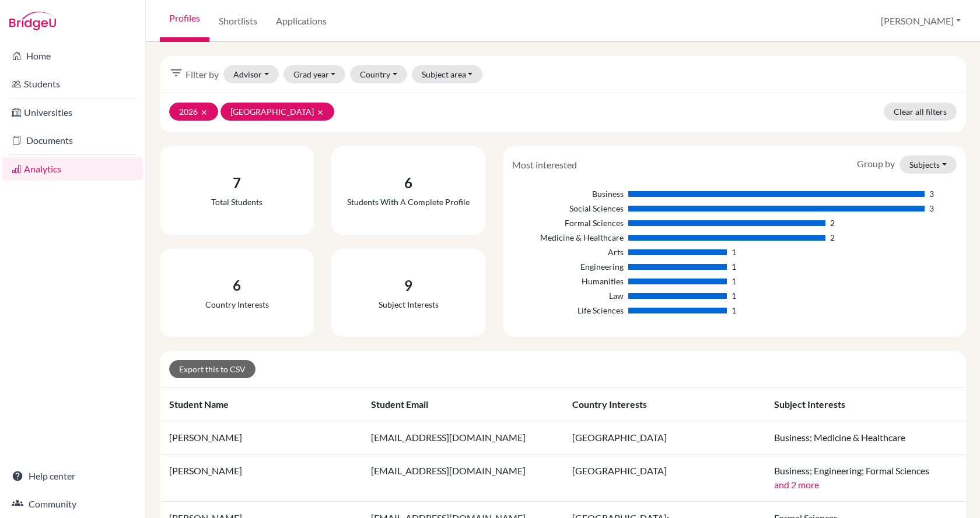  What do you see at coordinates (796, 485) in the screenshot?
I see `button: and 2 more` at bounding box center [796, 485].